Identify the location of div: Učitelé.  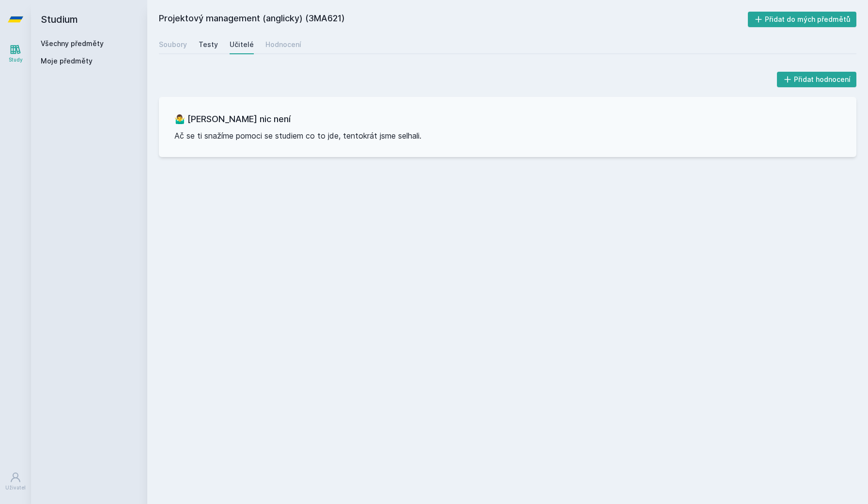
(242, 45).